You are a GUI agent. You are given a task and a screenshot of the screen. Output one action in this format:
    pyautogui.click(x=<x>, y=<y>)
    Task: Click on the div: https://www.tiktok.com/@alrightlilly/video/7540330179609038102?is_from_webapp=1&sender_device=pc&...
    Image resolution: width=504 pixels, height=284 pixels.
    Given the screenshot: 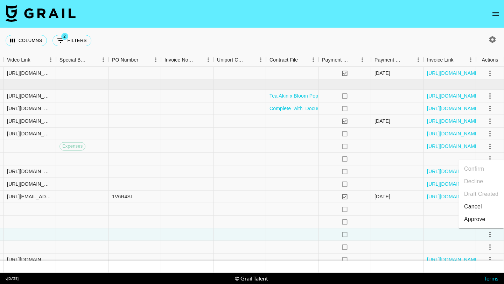 What is the action you would take?
    pyautogui.click(x=29, y=260)
    